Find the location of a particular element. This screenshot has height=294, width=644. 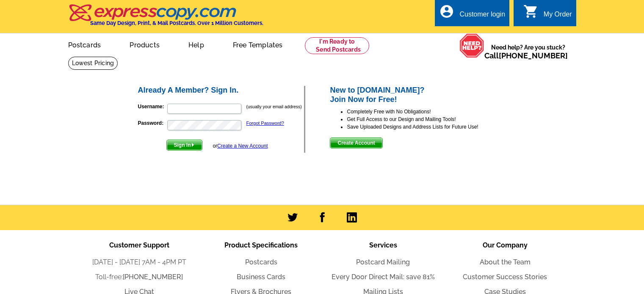

li: Get Full Access to our Design and Mailing Tools! is located at coordinates (427, 119).